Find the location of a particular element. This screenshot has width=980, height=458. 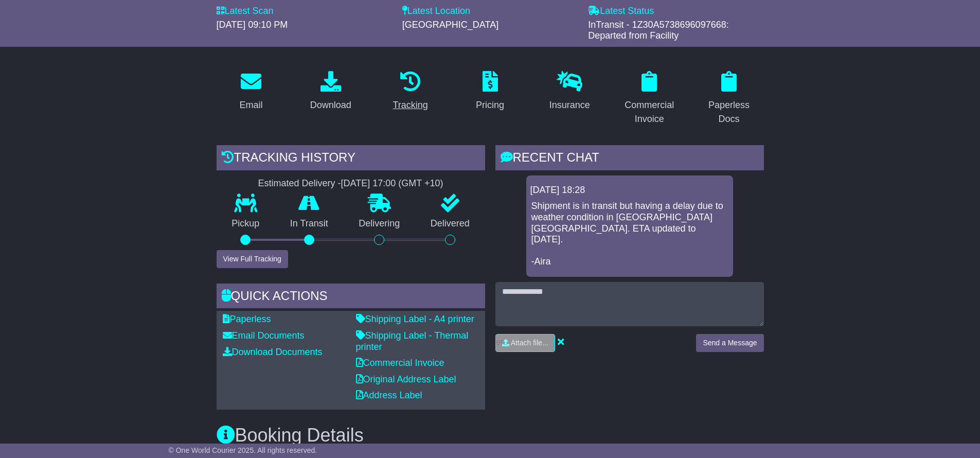

a: Pricing is located at coordinates (490, 92).